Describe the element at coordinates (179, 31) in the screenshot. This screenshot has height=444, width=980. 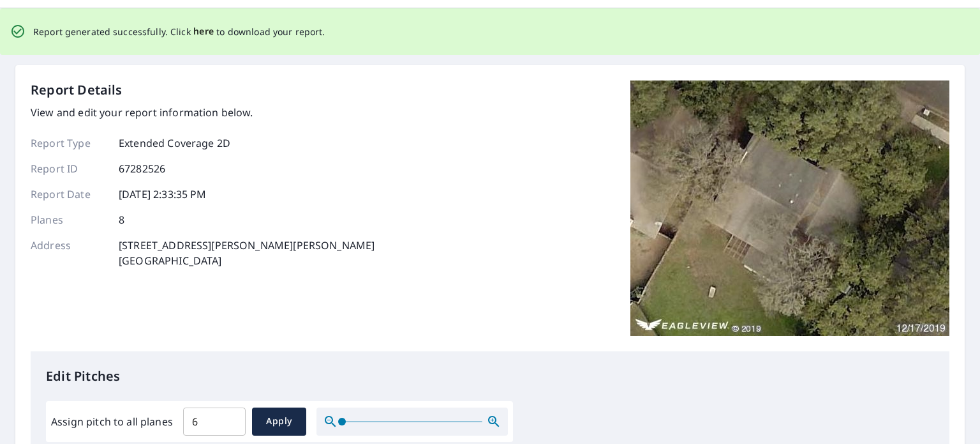
I see `p: Report generated successfully. Click to download your report.` at that location.